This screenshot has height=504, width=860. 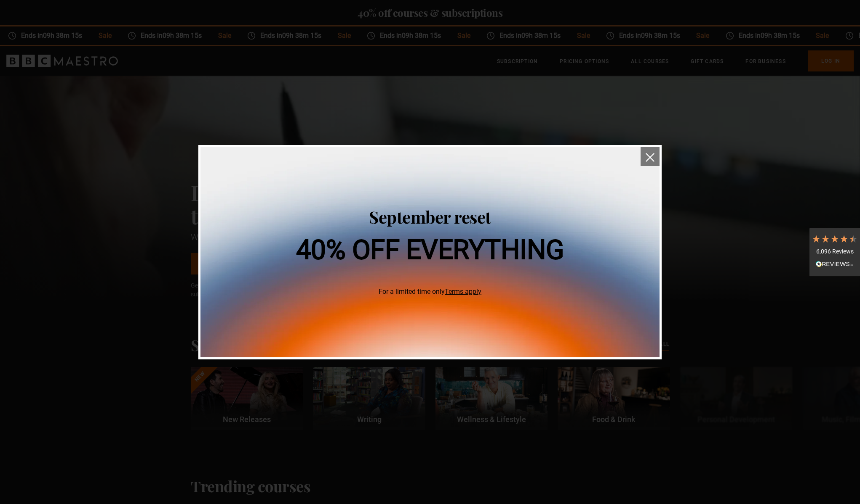 What do you see at coordinates (834, 265) in the screenshot?
I see `div: Read All Reviews` at bounding box center [834, 265].